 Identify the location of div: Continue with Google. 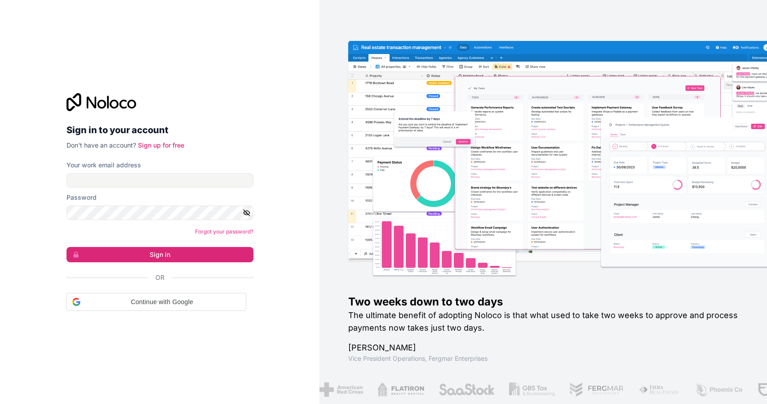
(156, 302).